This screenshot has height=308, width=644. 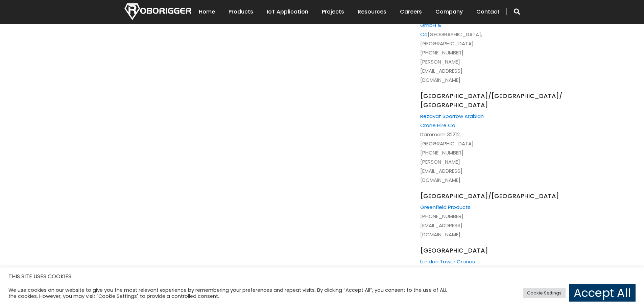 What do you see at coordinates (544, 293) in the screenshot?
I see `a: Cookie Settings` at bounding box center [544, 293].